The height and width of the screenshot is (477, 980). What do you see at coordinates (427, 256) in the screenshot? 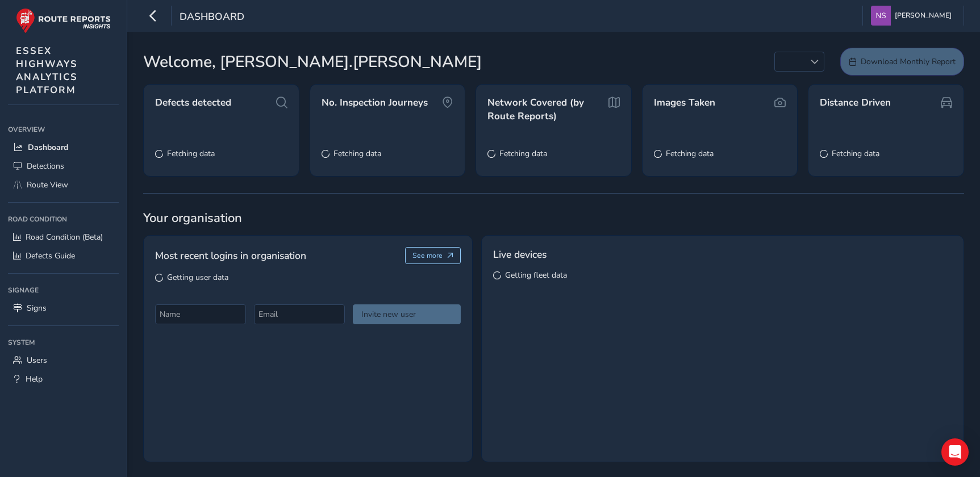
I see `span: See more` at bounding box center [427, 256].